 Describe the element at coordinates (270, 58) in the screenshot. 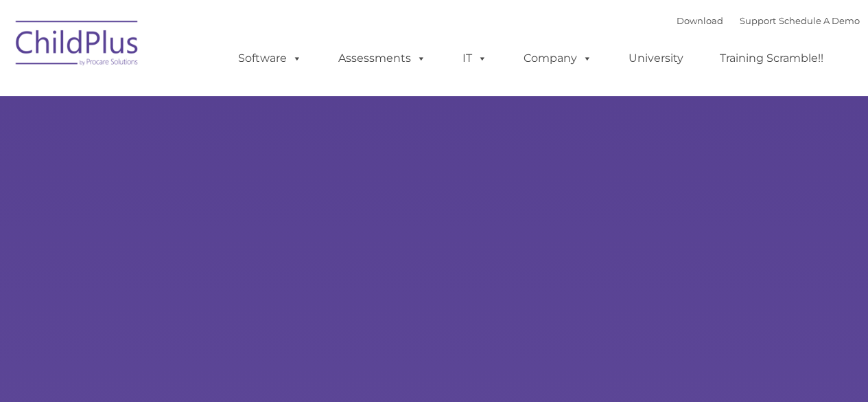

I see `a: Software` at that location.